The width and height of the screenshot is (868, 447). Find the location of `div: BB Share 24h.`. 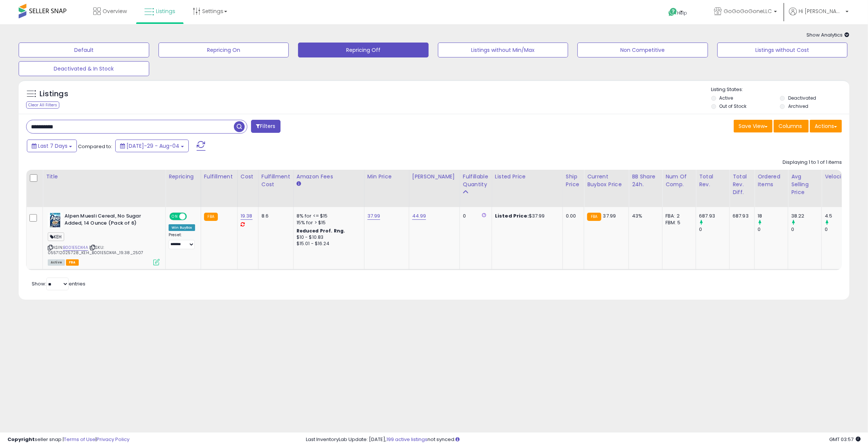

div: BB Share 24h. is located at coordinates (645, 181).